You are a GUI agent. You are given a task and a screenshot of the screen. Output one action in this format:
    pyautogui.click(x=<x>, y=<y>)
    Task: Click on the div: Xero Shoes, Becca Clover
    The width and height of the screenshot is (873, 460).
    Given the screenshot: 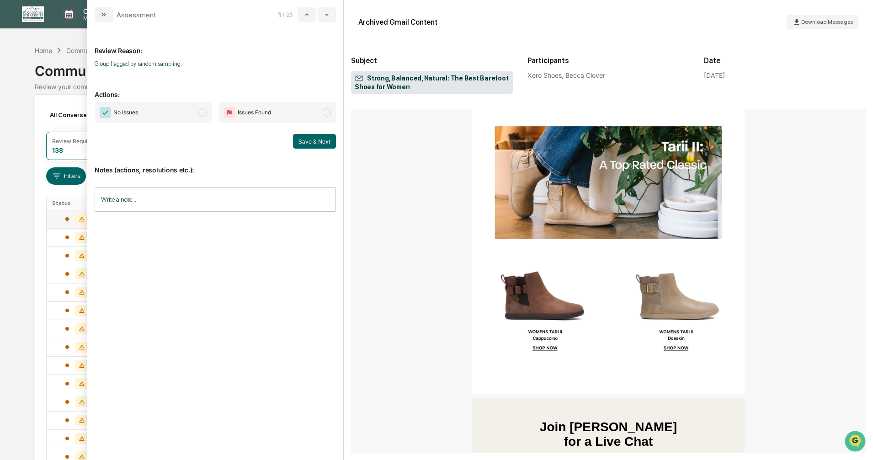 What is the action you would take?
    pyautogui.click(x=608, y=75)
    